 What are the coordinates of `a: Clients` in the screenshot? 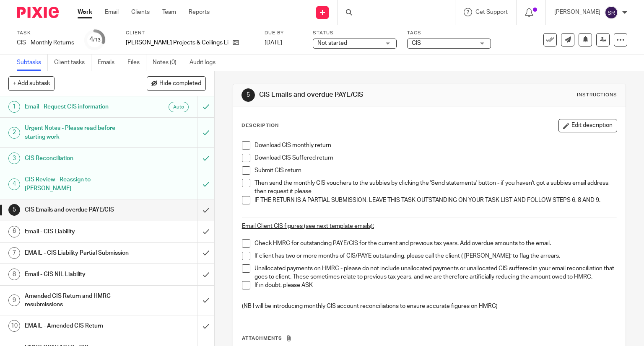 It's located at (141, 12).